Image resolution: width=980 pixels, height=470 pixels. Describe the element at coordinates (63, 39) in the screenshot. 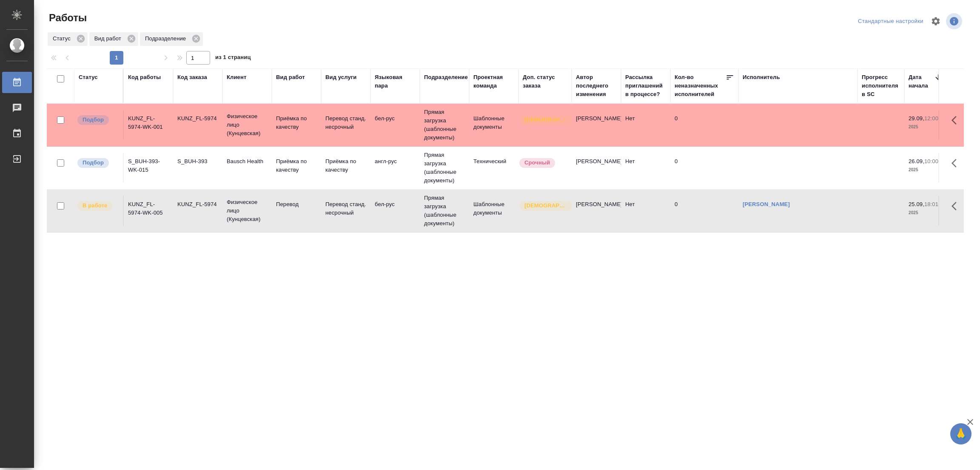

I see `p: Статус` at that location.